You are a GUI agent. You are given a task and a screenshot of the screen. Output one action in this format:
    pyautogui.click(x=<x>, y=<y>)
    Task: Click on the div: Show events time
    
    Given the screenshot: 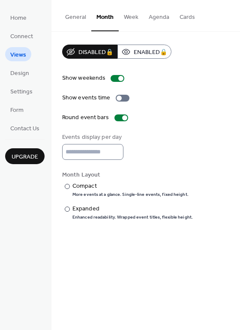 What is the action you would take?
    pyautogui.click(x=86, y=98)
    